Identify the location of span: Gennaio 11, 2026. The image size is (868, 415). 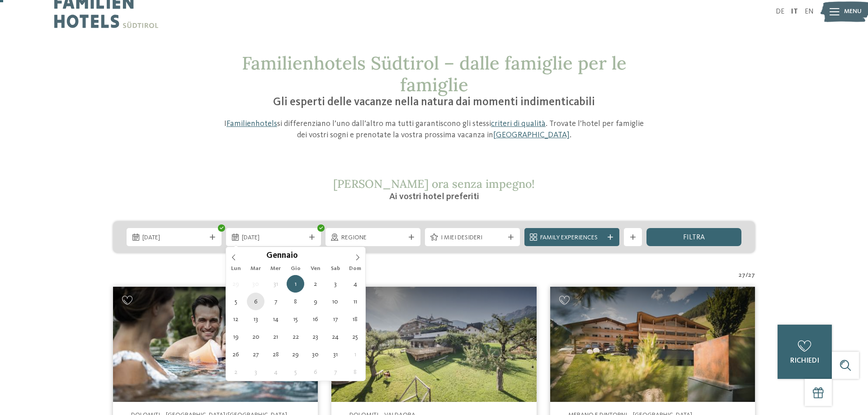
(355, 301).